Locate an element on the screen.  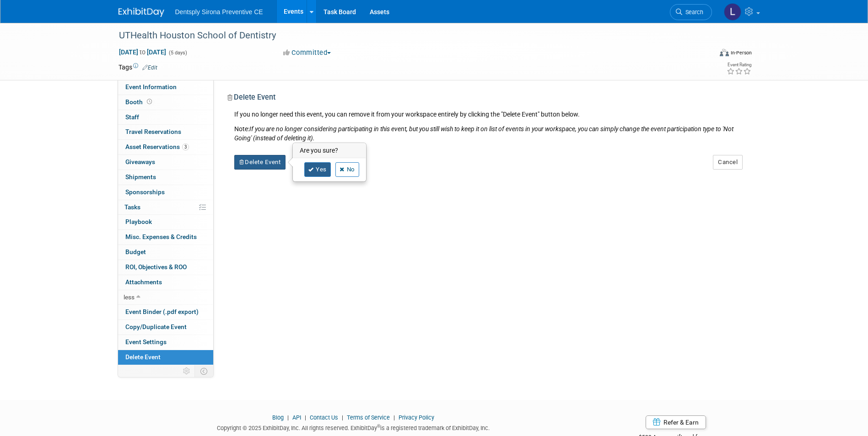
span: Travel Reservations is located at coordinates (153, 132).